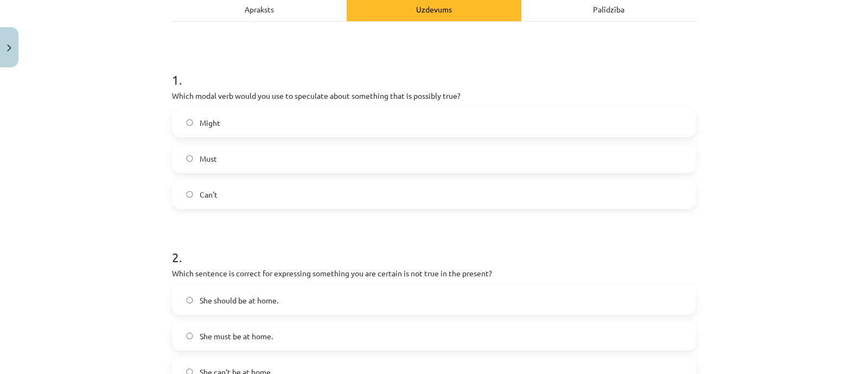 The width and height of the screenshot is (868, 374). Describe the element at coordinates (434, 70) in the screenshot. I see `h1: 1 .` at that location.